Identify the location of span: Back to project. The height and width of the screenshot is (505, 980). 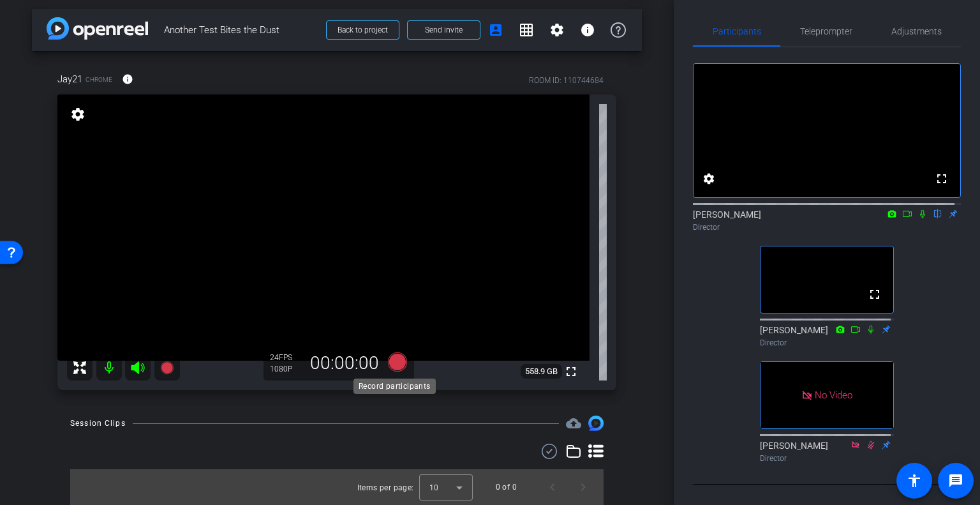
(362, 30).